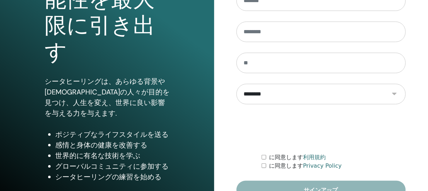 This screenshot has height=191, width=428. I want to click on li: 世界的に有名な技術を学ぶ, so click(112, 156).